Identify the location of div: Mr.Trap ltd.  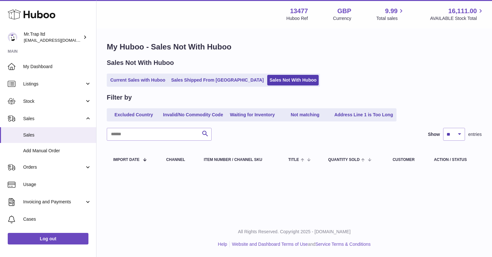
(53, 37).